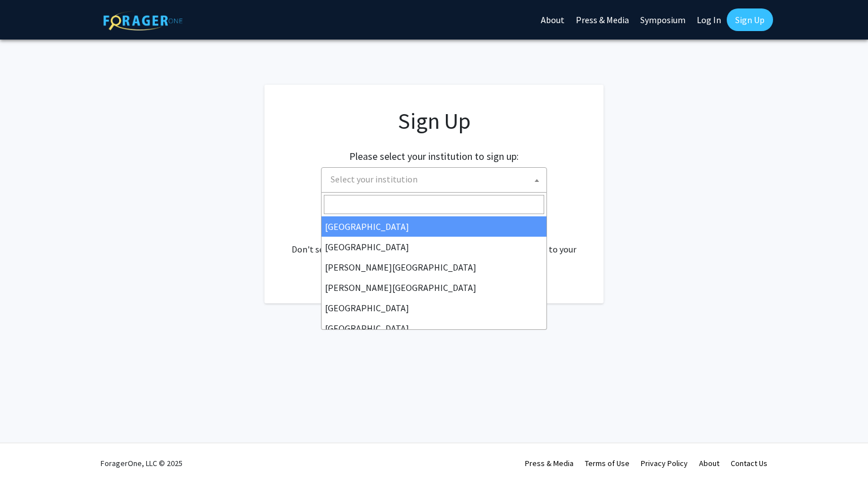 The image size is (868, 483). I want to click on h1: Sign Up, so click(434, 121).